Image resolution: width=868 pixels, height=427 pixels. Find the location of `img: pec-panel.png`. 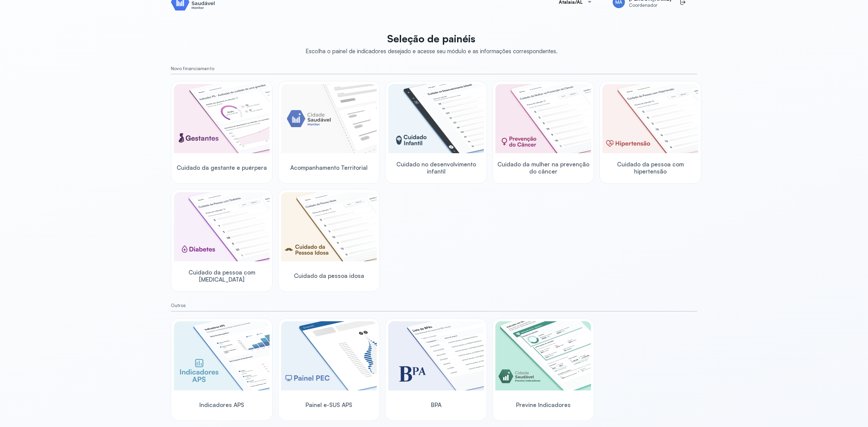

img: pec-panel.png is located at coordinates (329, 356).